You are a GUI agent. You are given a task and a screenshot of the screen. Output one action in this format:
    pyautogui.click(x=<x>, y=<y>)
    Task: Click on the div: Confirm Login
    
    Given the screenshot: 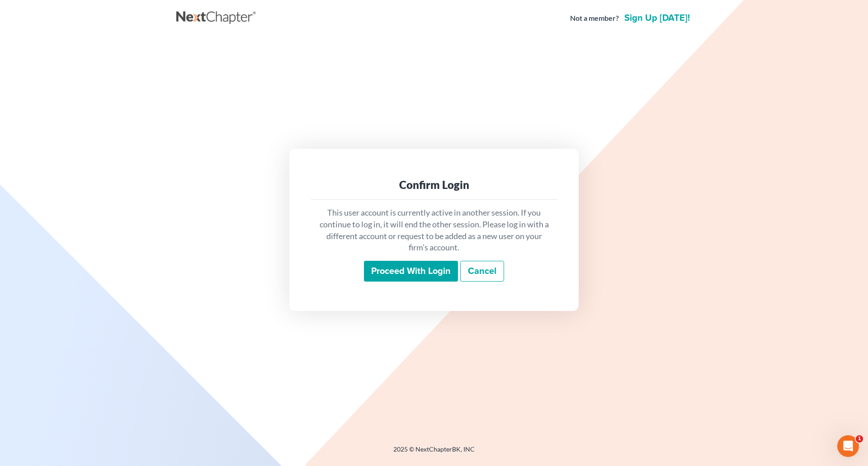 What is the action you would take?
    pyautogui.click(x=434, y=185)
    